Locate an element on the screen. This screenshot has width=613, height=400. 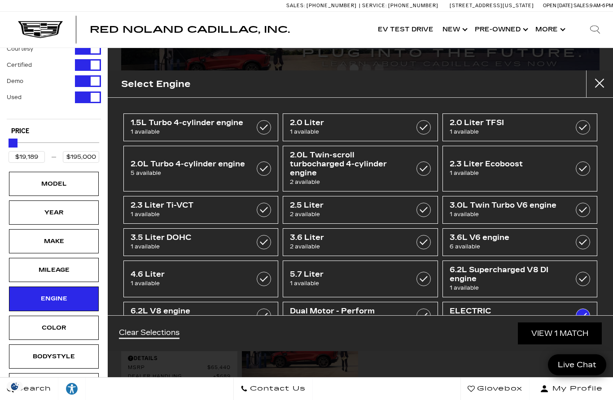
div: Mileage is located at coordinates (54, 270).